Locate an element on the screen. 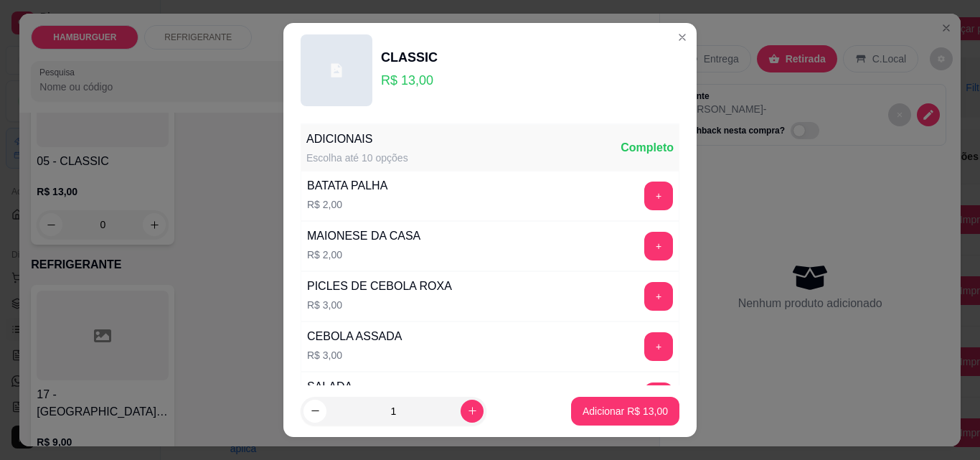  button: decrease-product-quantity is located at coordinates (315, 411).